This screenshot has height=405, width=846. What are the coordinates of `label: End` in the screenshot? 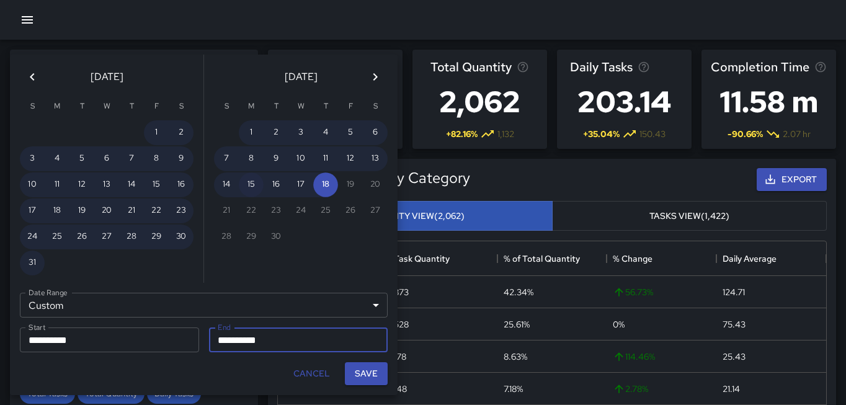 It's located at (224, 327).